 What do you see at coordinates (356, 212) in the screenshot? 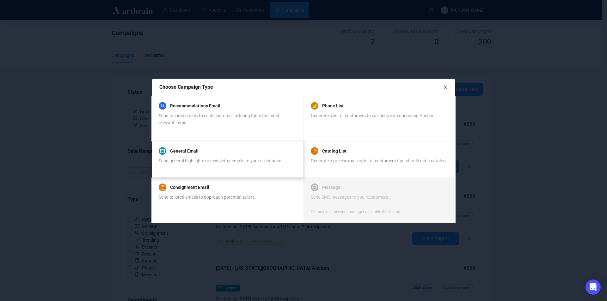
I see `div: Contact your account manager to enable this feature` at bounding box center [356, 212].